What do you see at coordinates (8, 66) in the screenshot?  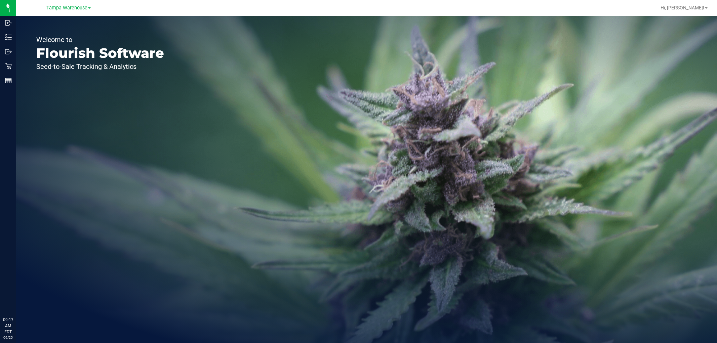 I see `inline-svg: Retail` at bounding box center [8, 66].